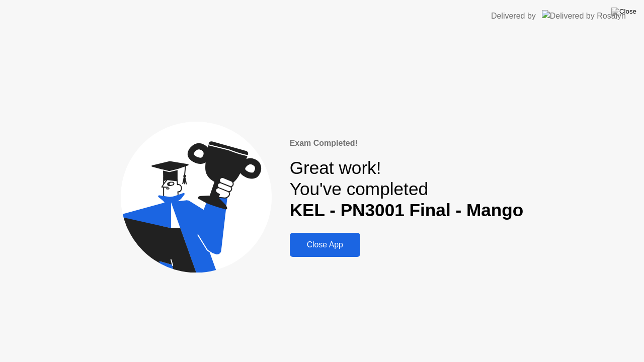 The image size is (644, 362). I want to click on div: Great work! You've completed, so click(406, 189).